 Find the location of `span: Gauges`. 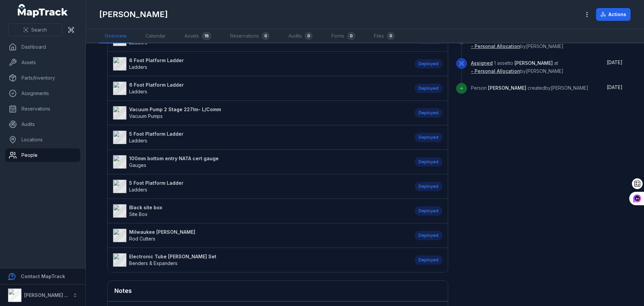

span: Gauges is located at coordinates (138, 165).